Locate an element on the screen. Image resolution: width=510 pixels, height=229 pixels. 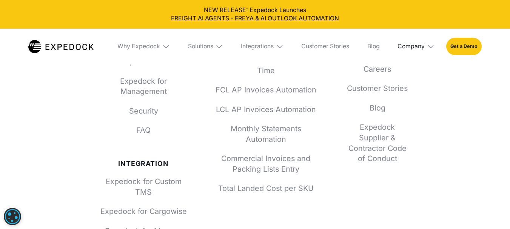
a: LCL AP Invoices Automation is located at coordinates (266, 110).